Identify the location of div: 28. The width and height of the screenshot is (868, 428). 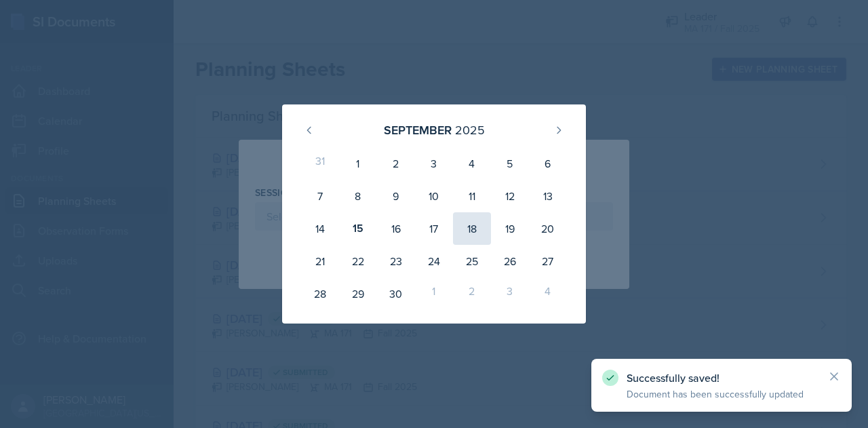
(320, 294).